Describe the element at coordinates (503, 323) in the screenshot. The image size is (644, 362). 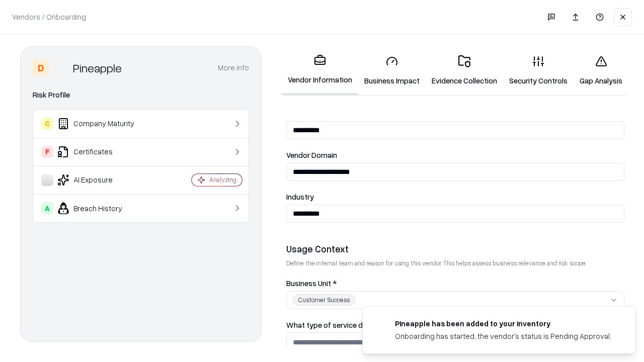
I see `div: Pineapple has been added to your inventory` at that location.